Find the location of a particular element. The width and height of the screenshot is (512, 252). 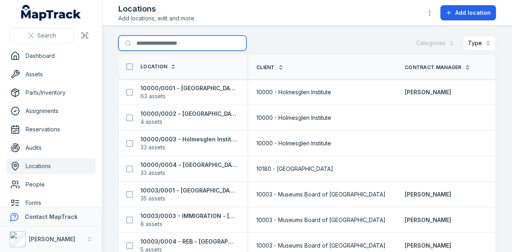

button: Add location is located at coordinates (468, 13).